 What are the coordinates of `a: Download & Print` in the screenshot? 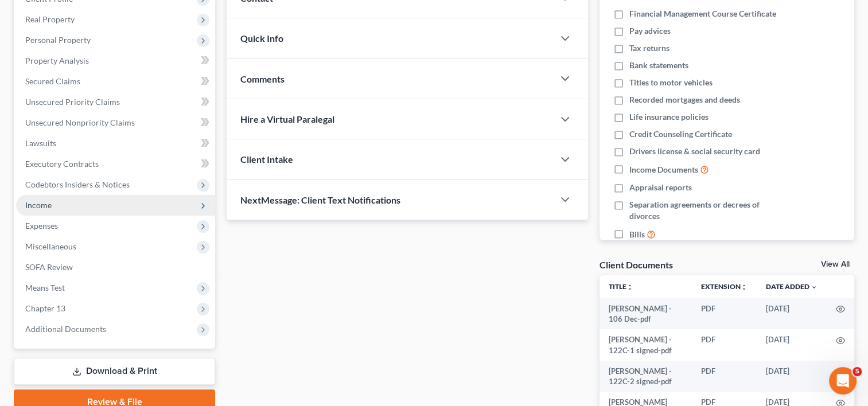 It's located at (114, 371).